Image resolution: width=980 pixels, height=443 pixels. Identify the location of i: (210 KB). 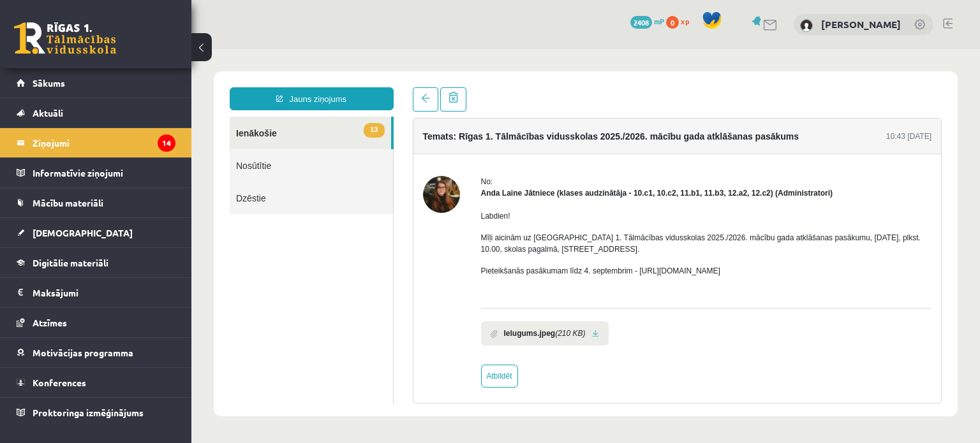
(379, 285).